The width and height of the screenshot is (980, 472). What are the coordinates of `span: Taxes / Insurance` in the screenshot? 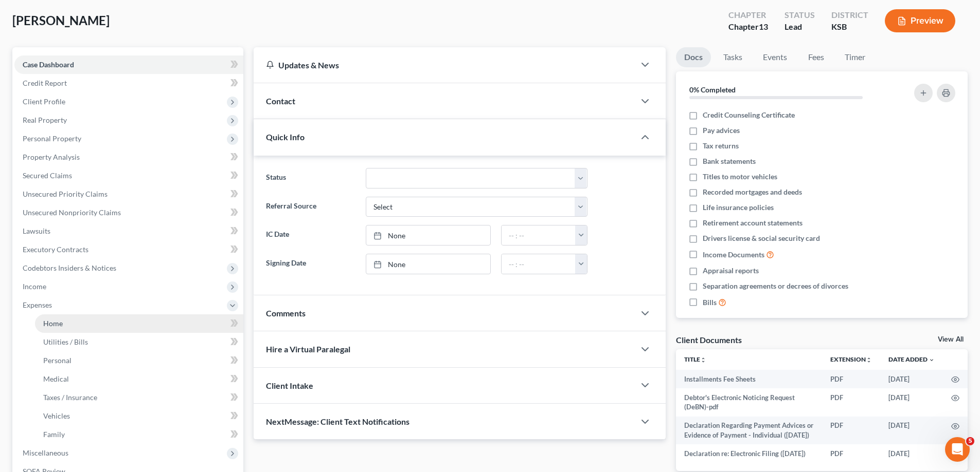 It's located at (70, 397).